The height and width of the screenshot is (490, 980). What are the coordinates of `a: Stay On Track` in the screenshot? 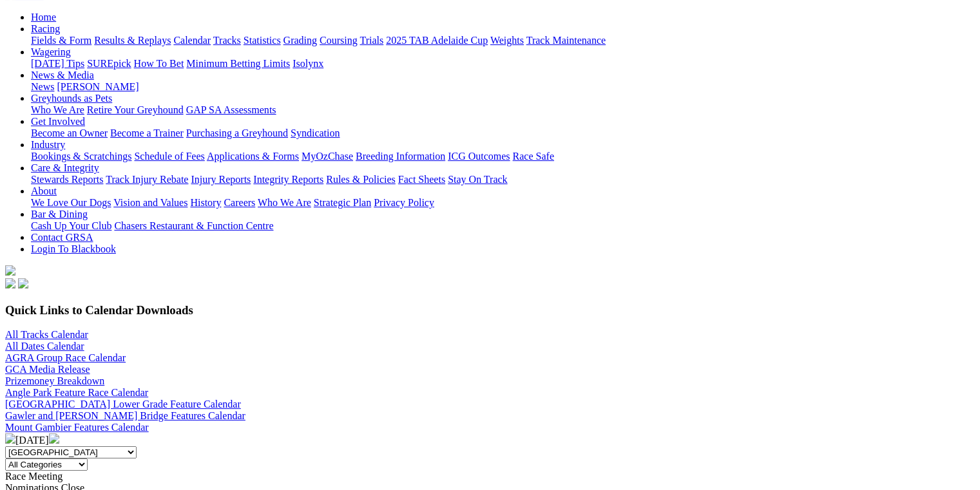 It's located at (478, 179).